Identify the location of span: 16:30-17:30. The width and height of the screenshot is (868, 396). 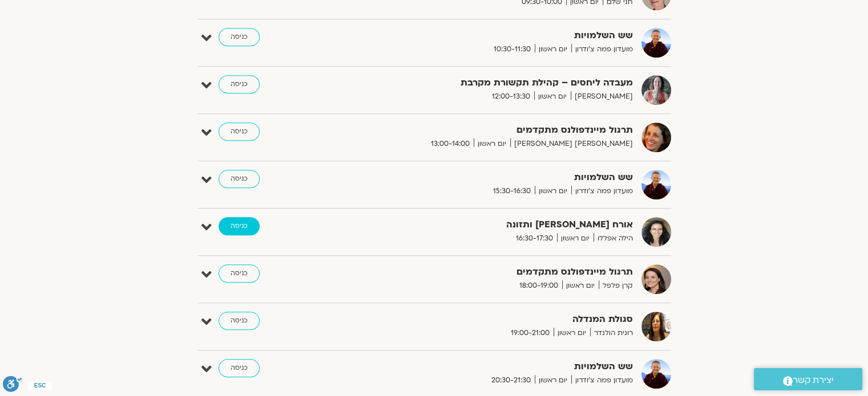
(534, 238).